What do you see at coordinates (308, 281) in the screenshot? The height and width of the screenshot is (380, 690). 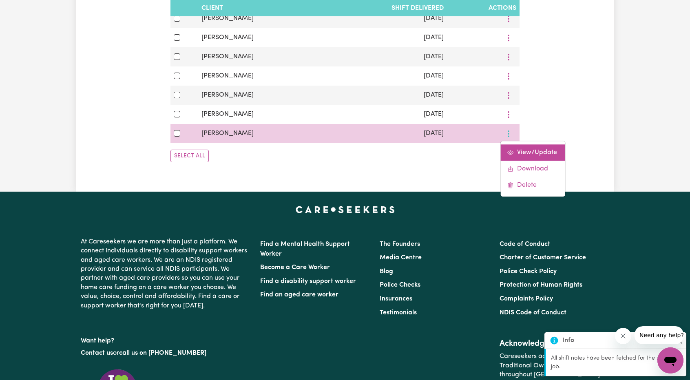 I see `a: Find a disability support worker` at bounding box center [308, 281].